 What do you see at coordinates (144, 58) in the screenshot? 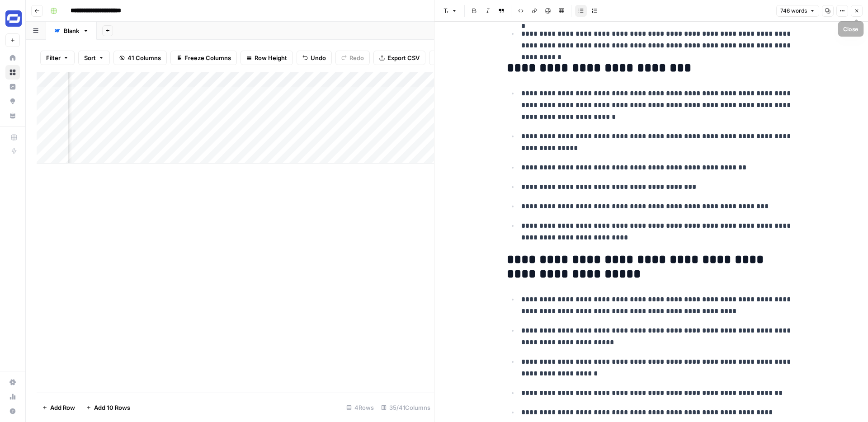
I see `span: 41 Columns` at bounding box center [144, 58].